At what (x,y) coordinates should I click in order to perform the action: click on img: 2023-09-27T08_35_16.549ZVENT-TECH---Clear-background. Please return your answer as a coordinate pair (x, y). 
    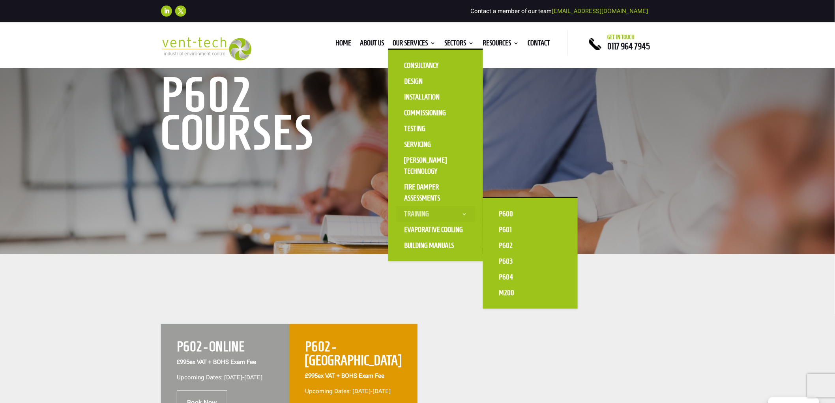
    Looking at the image, I should click on (206, 49).